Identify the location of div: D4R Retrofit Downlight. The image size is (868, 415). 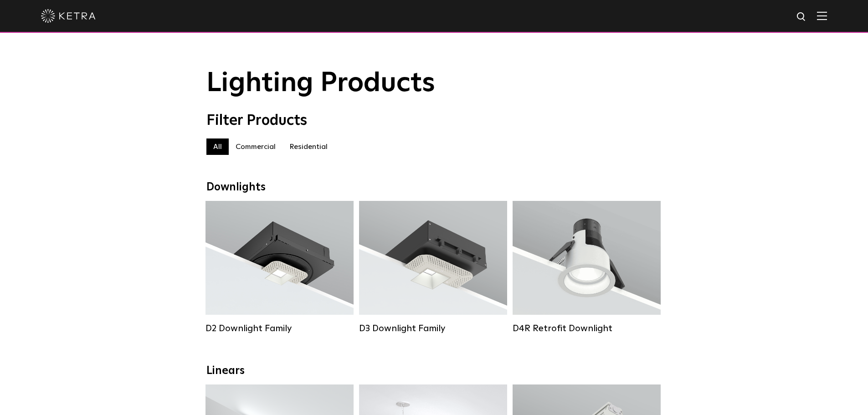
(587, 328).